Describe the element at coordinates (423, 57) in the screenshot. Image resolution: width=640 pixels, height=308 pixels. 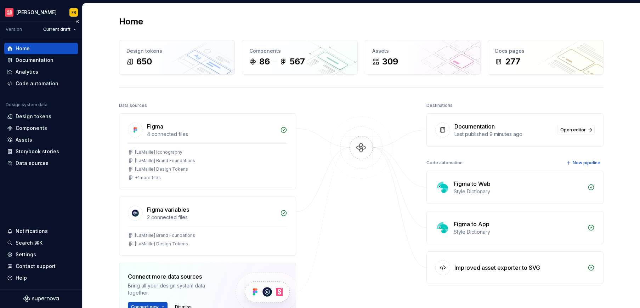
I see `a: Assets309` at that location.